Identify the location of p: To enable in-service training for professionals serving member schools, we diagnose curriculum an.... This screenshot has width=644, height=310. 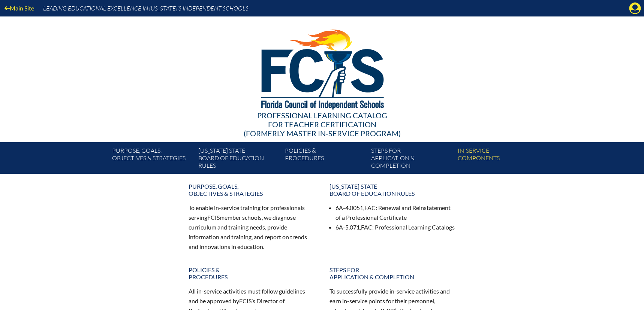
(252, 227).